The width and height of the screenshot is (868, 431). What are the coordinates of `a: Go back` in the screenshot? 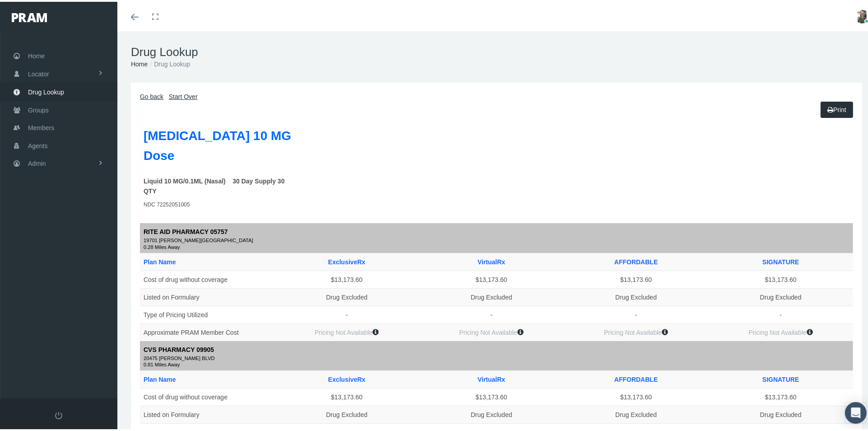 It's located at (152, 95).